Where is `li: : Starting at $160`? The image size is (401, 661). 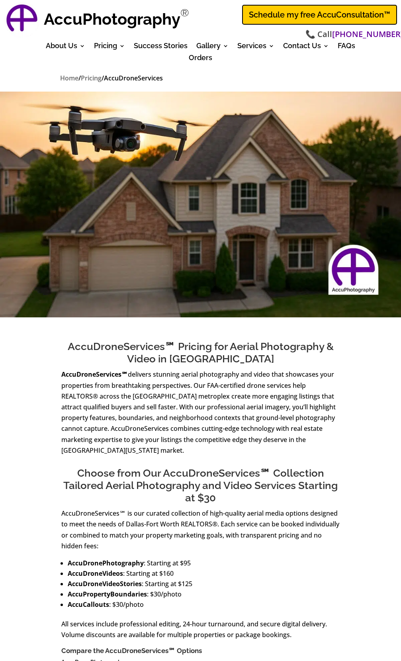
li: : Starting at $160 is located at coordinates (204, 574).